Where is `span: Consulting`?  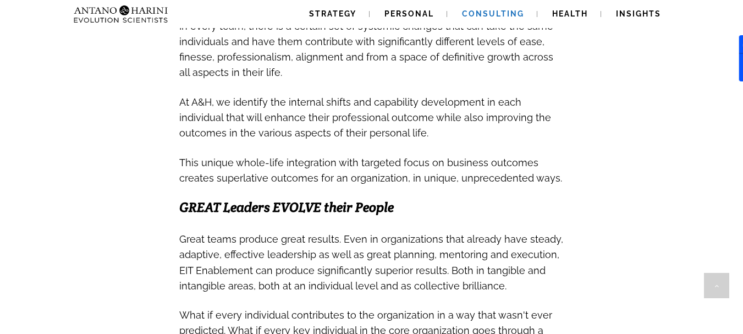
span: Consulting is located at coordinates (493, 14).